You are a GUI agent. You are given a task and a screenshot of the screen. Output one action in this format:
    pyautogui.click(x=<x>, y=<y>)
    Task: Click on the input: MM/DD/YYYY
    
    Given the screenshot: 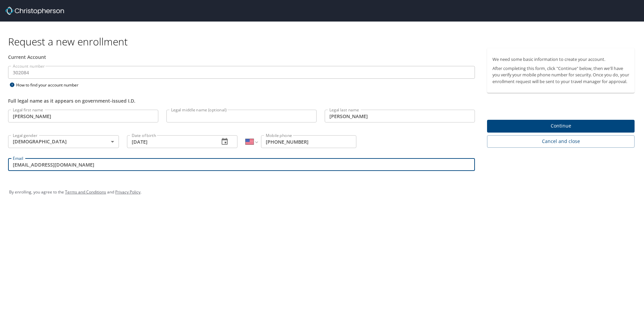 What is the action you would take?
    pyautogui.click(x=170, y=142)
    